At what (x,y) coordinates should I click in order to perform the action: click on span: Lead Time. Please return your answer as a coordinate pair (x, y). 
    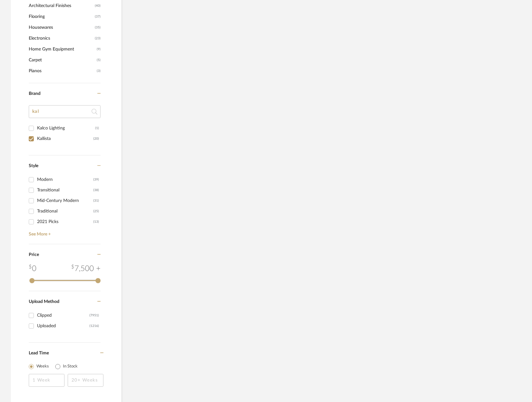
    Looking at the image, I should click on (39, 353).